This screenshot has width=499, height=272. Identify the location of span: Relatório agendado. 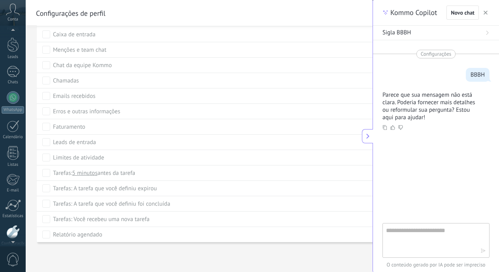
(77, 235).